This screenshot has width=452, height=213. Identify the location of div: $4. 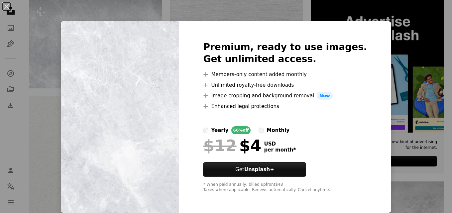
(232, 146).